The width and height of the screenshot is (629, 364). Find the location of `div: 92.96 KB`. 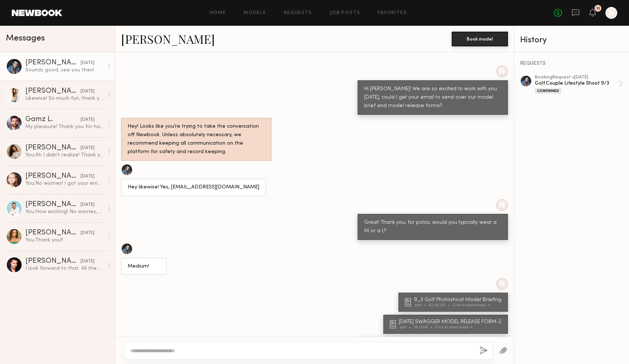

div: 92.96 KB is located at coordinates (441, 305).